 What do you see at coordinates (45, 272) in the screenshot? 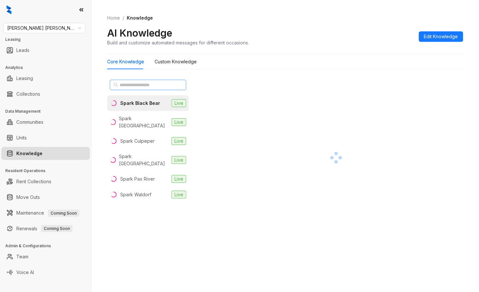
I see `li: Voice AI` at bounding box center [45, 272].